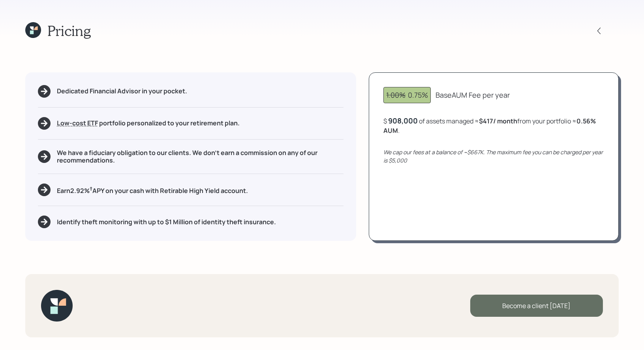 The image size is (644, 350). Describe the element at coordinates (166, 222) in the screenshot. I see `h5: Identify theft monitoring with up to $1 Million of identity theft insurance.` at that location.